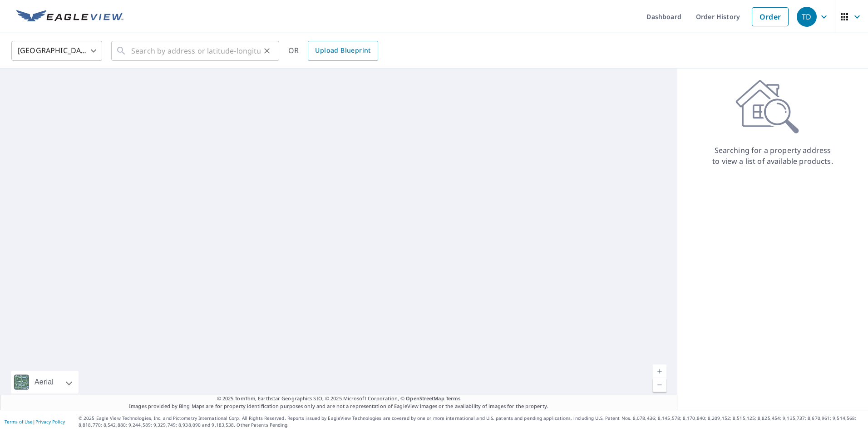  What do you see at coordinates (333, 51) in the screenshot?
I see `div: OR` at bounding box center [333, 51].